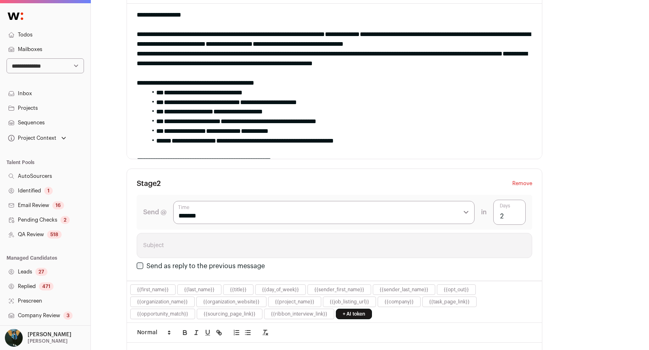 This screenshot has width=649, height=350. What do you see at coordinates (509, 213) in the screenshot?
I see `input: Days` at bounding box center [509, 213].